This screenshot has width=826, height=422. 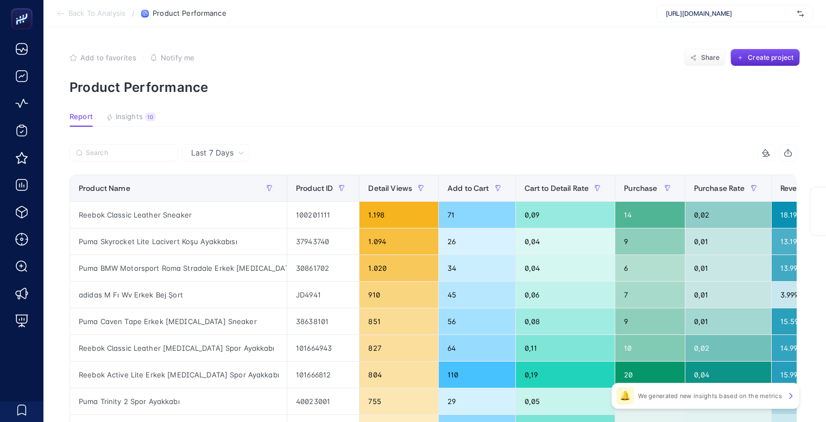 I want to click on div: 0,08, so click(x=566, y=321).